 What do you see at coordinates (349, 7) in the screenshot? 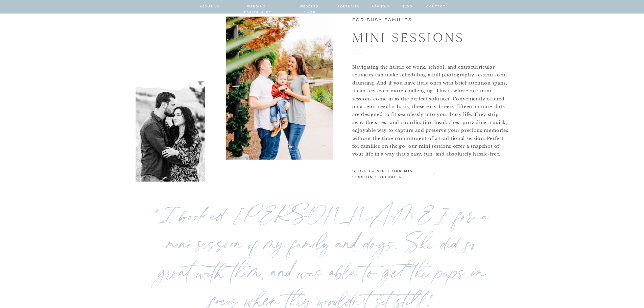
I see `a: portraits` at bounding box center [349, 7].